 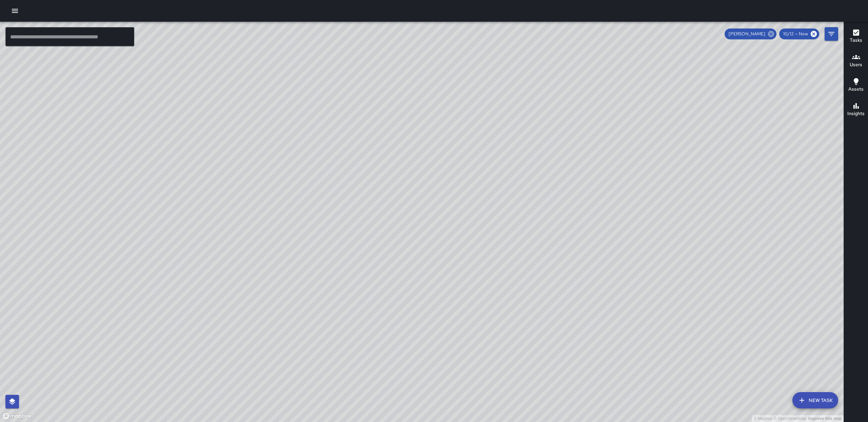 I want to click on h6: Insights, so click(x=856, y=114).